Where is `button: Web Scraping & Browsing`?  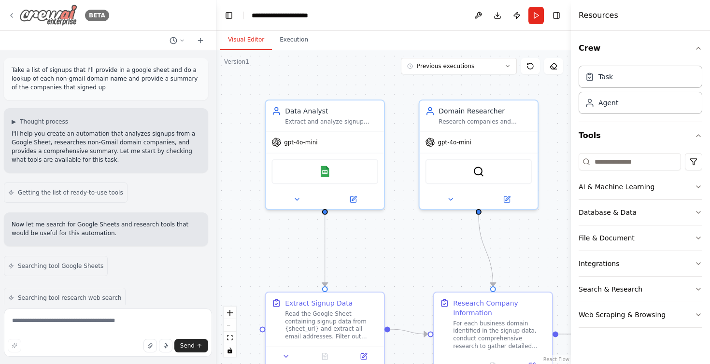 button: Web Scraping & Browsing is located at coordinates (640, 315).